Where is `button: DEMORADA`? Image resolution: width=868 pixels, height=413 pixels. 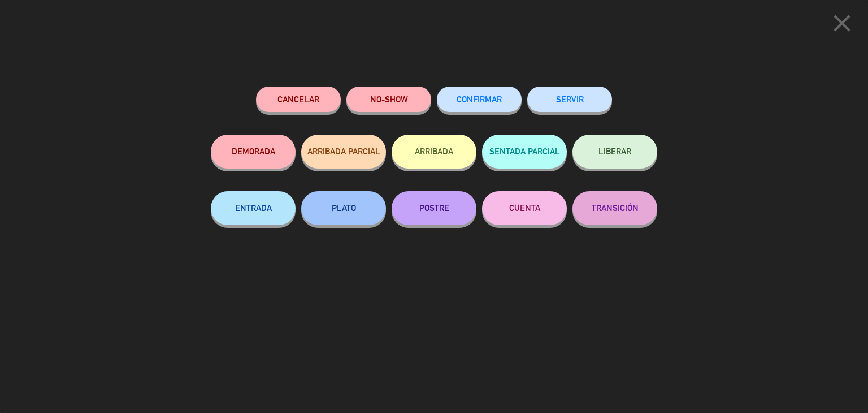
button: DEMORADA is located at coordinates (253, 151).